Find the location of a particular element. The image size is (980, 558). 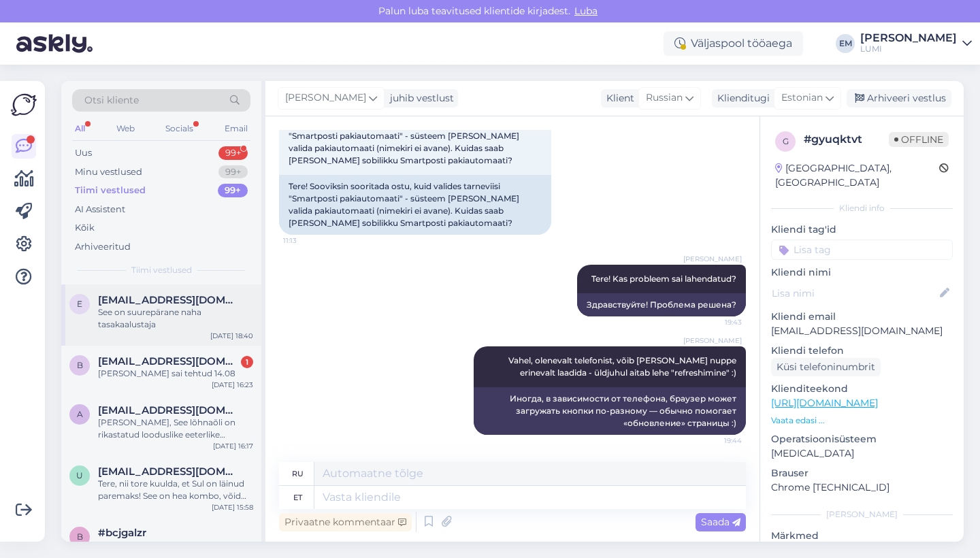

div: Uus is located at coordinates (83, 153).